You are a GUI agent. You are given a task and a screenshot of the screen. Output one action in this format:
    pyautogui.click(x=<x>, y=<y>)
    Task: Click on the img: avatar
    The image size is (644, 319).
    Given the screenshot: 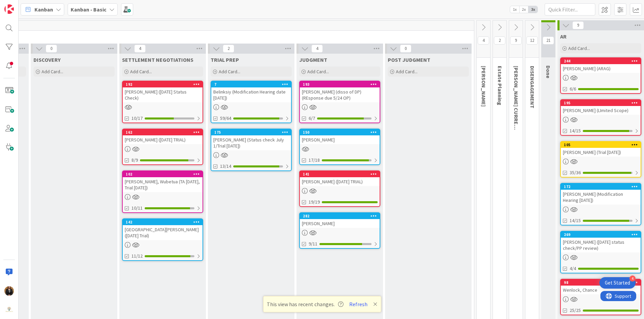 What is the action you would take?
    pyautogui.click(x=9, y=310)
    